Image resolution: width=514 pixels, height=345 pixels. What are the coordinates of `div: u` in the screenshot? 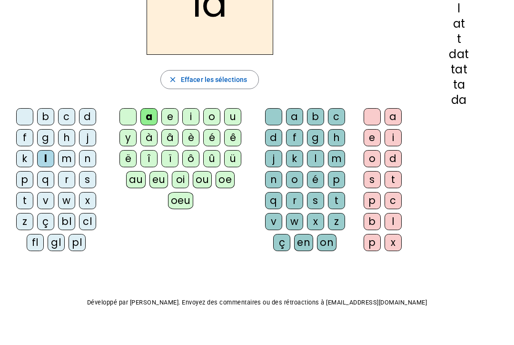 It's located at (233, 117).